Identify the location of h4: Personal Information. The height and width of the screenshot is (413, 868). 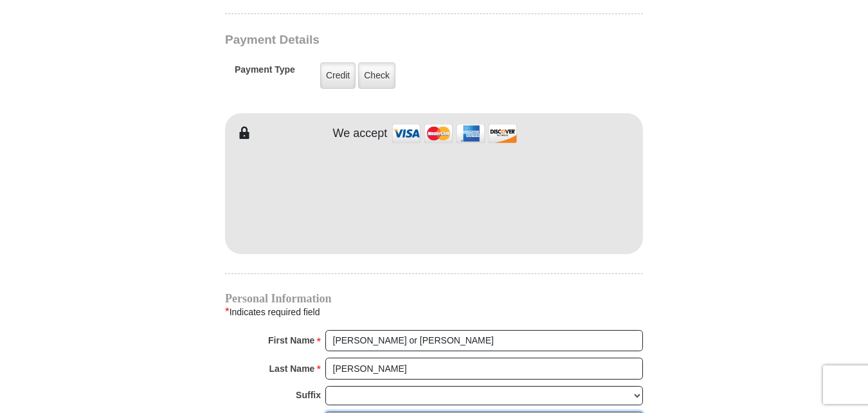
(434, 298).